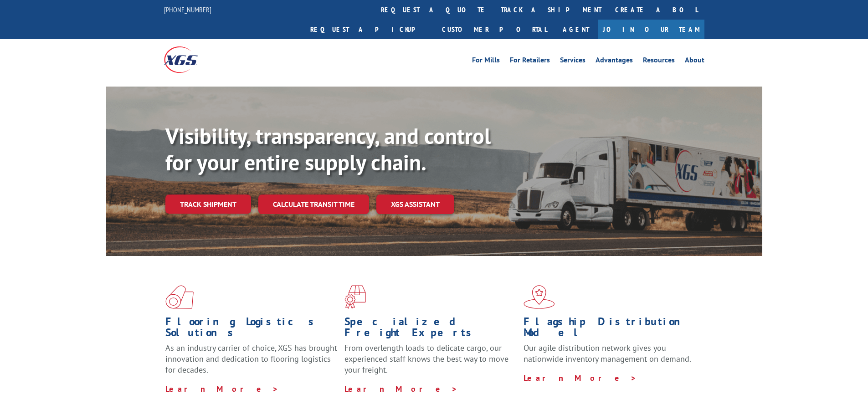  Describe the element at coordinates (695, 61) in the screenshot. I see `a: About` at that location.